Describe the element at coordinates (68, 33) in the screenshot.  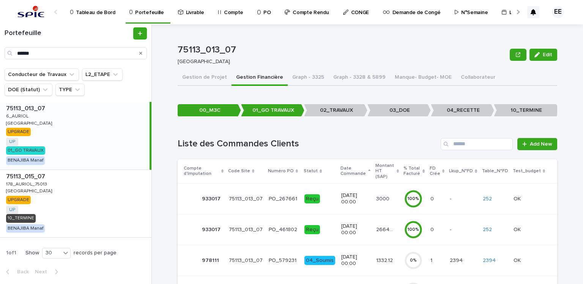
I see `h1: Portefeuille` at that location.